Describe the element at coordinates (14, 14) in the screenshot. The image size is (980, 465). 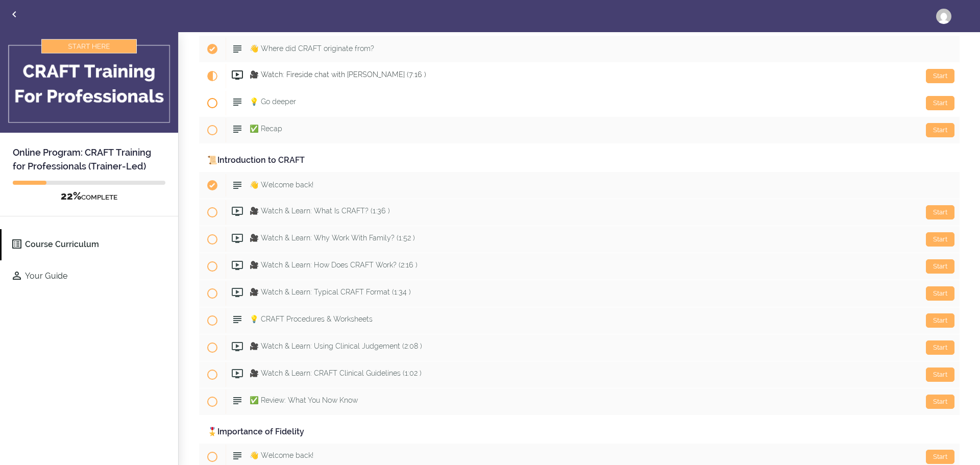
I see `svg: Back to courses` at that location.